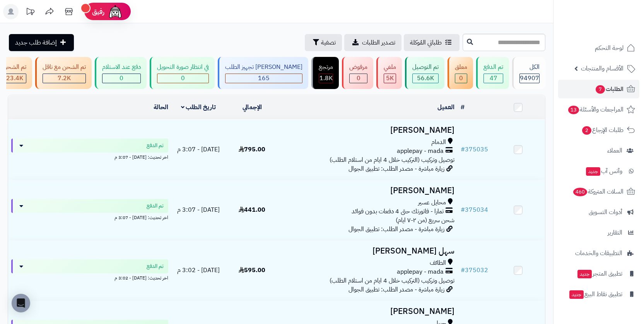 This screenshot has width=644, height=324. What do you see at coordinates (598, 191) in the screenshot?
I see `span: السلات المتروكة` at bounding box center [598, 191].